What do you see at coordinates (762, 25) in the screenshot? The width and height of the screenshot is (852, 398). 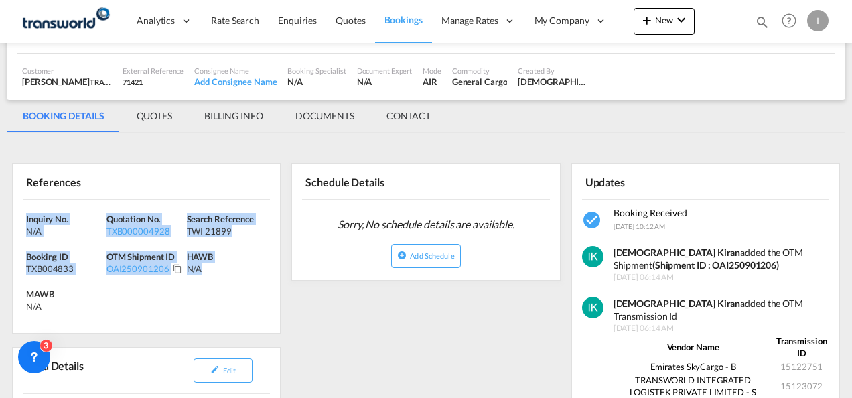 I see `div: icon-magnify` at bounding box center [762, 25].